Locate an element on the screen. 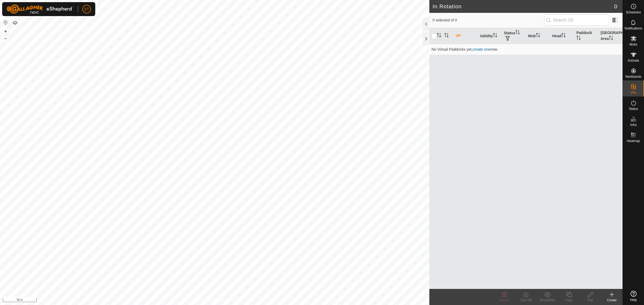  span: Infra is located at coordinates (633, 125).